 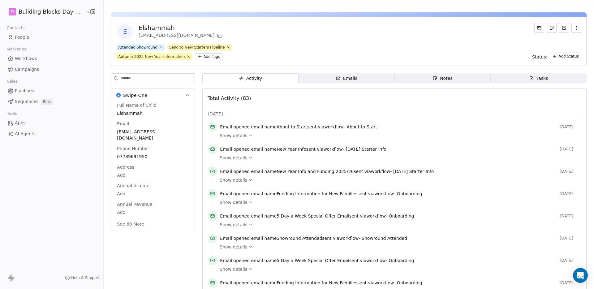 I want to click on button: Add Tags, so click(x=209, y=57).